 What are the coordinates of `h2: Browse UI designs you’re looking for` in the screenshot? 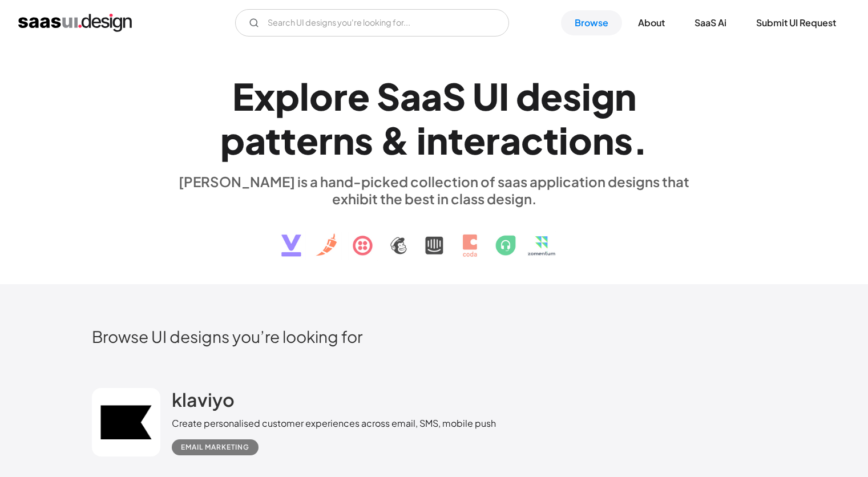 It's located at (434, 336).